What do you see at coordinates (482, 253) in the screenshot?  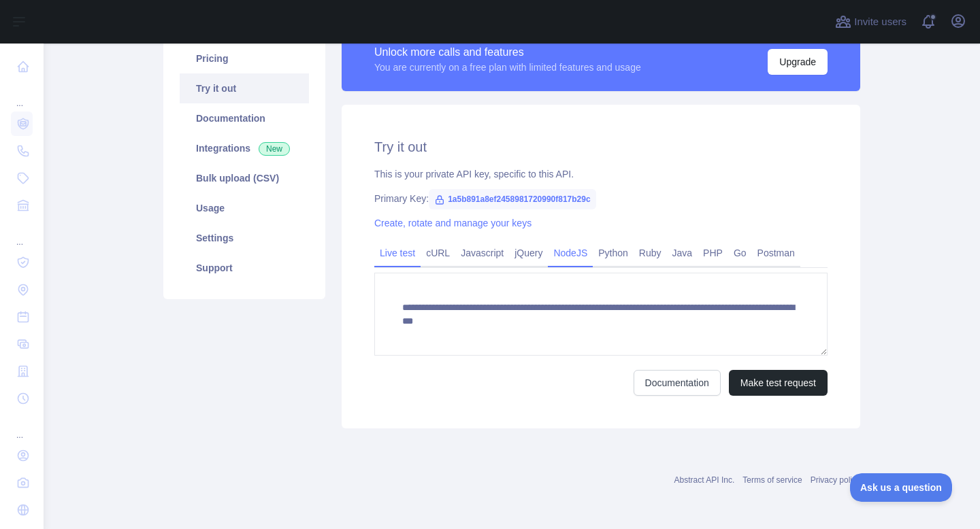 I see `a: Javascript` at bounding box center [482, 253].